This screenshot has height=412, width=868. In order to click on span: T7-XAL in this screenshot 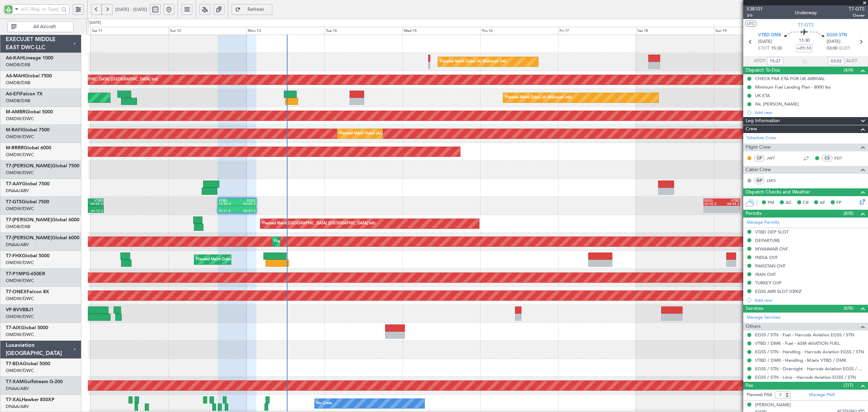, I will do `click(14, 400)`.